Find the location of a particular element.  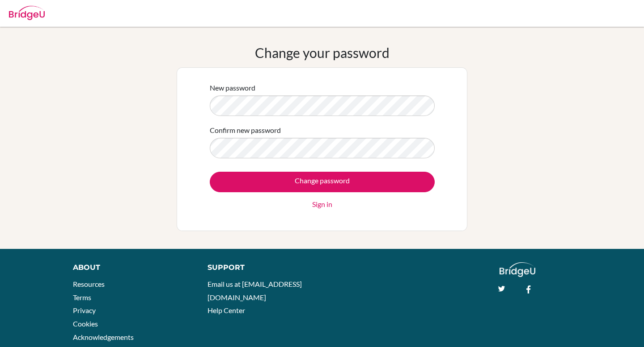

img: logo_white@2x-f4f0deed5e89b7ecb1c2cc34c3e3d731f90f0f143d5ea2071677605dd97b5244.png is located at coordinates (518, 270).